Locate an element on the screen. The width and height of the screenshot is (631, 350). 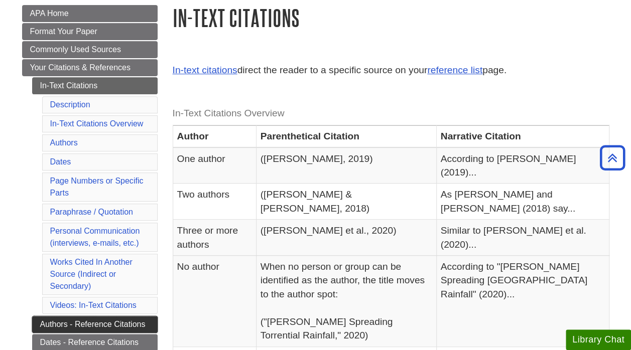
th: Author is located at coordinates (214, 136).